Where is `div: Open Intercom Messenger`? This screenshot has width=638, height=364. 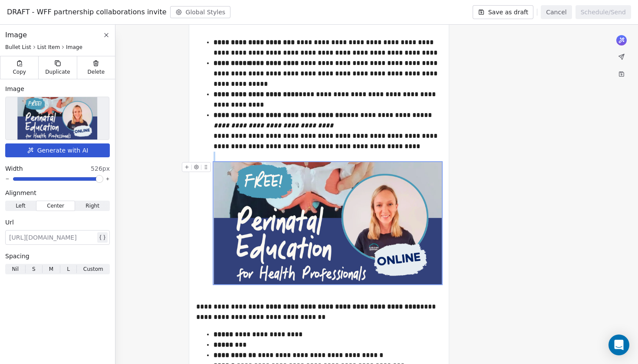 div: Open Intercom Messenger is located at coordinates (619, 345).